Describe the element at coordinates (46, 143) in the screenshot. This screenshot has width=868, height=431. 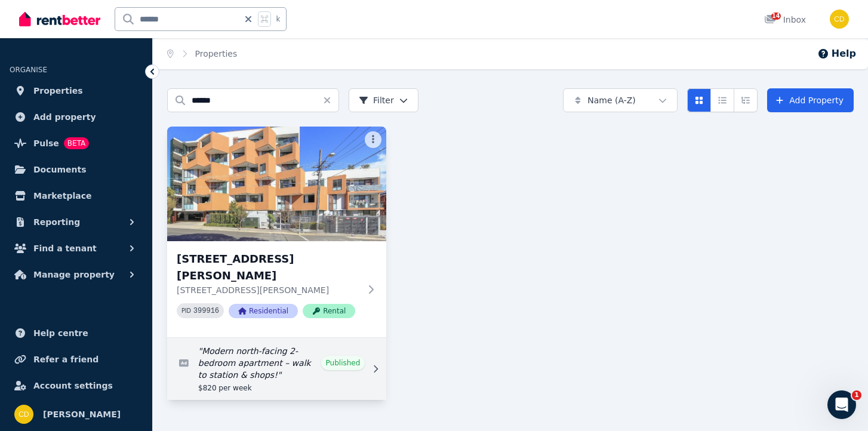
I see `span: Pulse` at that location.